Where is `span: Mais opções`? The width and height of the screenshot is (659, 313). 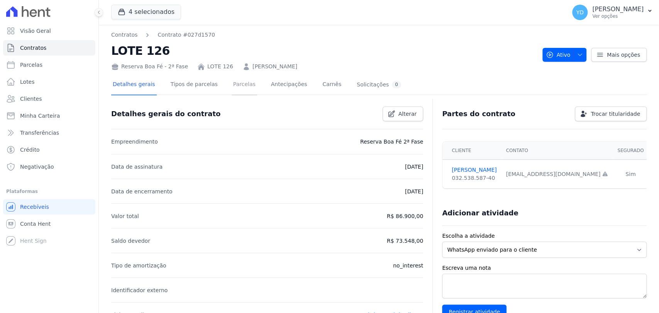
span: Mais opções is located at coordinates (624, 55).